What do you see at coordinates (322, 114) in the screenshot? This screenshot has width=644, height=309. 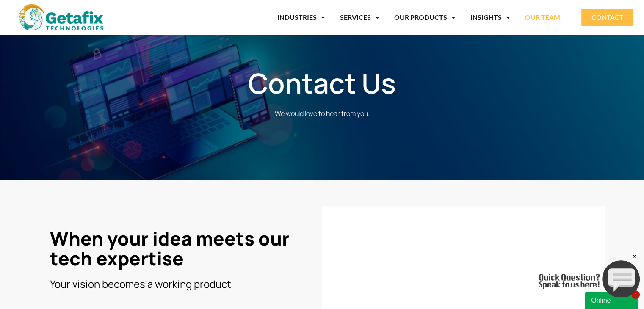 I see `p: We would love to hear from you.` at bounding box center [322, 114].